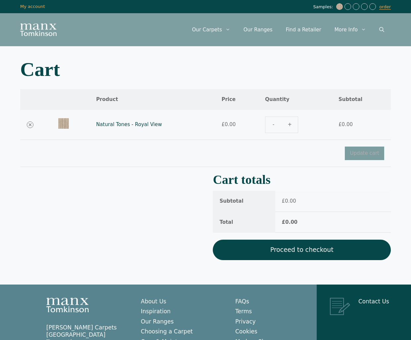  Describe the element at coordinates (129, 125) in the screenshot. I see `a: Natural Tones - Royal View` at that location.